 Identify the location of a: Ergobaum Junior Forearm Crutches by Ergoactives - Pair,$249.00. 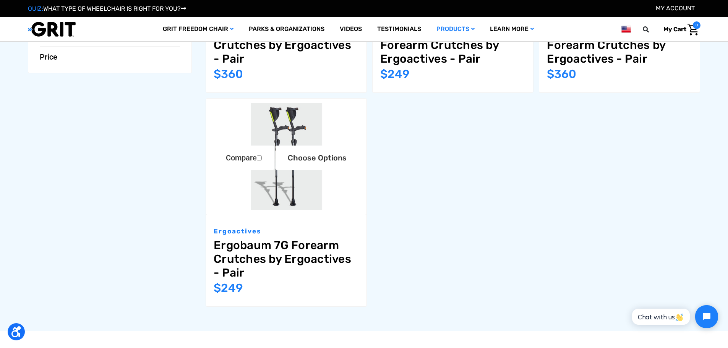
(453, 45).